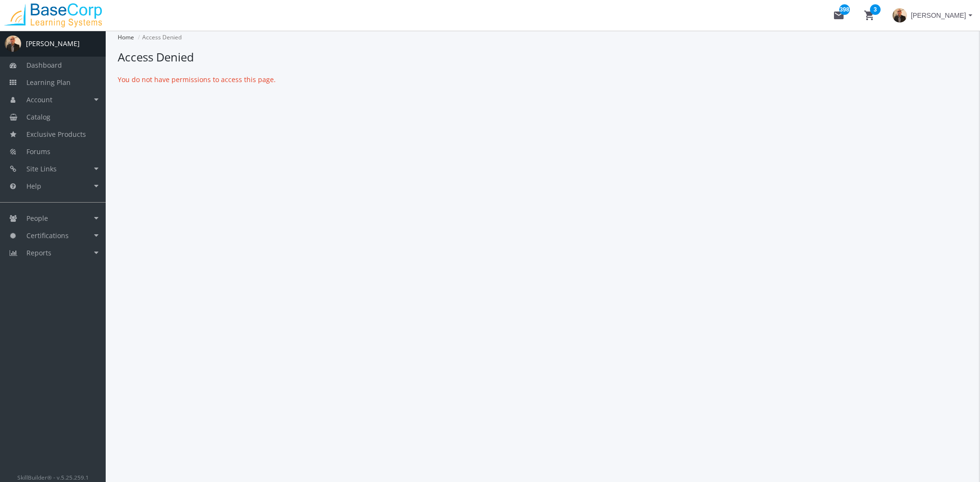 The height and width of the screenshot is (482, 980). I want to click on span: Learning Plan, so click(48, 82).